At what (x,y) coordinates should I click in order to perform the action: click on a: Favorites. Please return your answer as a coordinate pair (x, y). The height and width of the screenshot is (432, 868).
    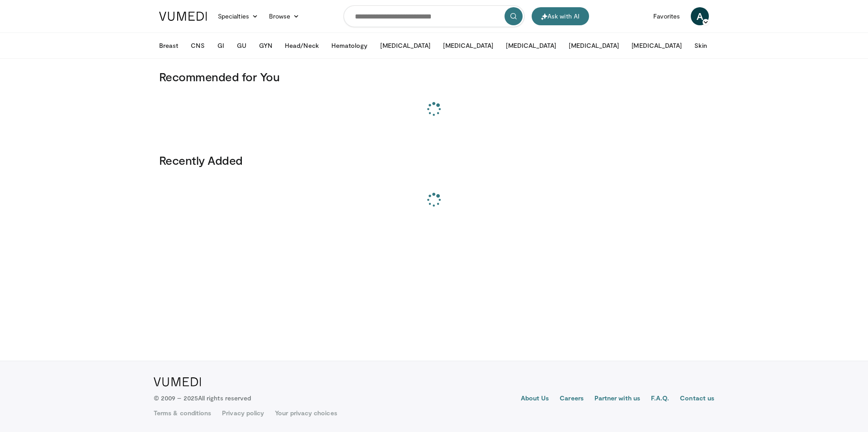
    Looking at the image, I should click on (666, 16).